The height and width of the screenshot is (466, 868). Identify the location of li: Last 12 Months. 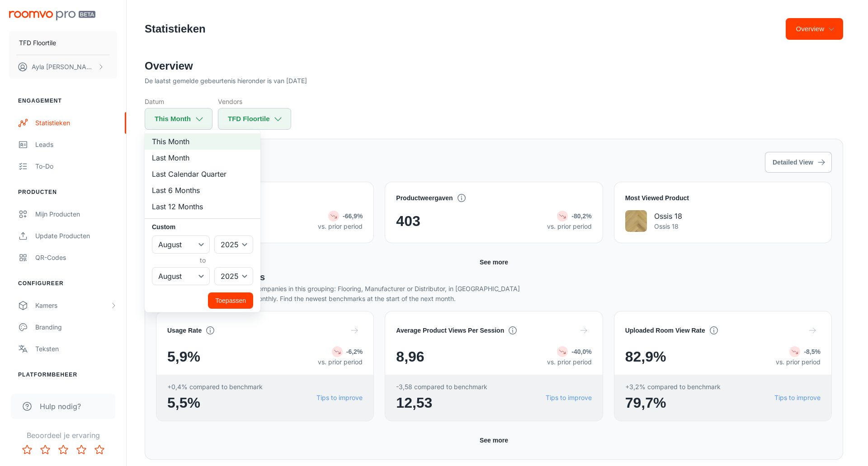
(202, 207).